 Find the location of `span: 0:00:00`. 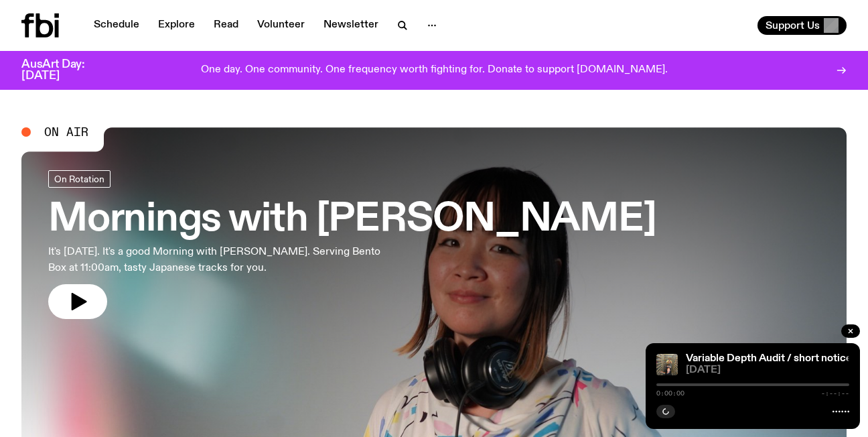

span: 0:00:00 is located at coordinates (670, 393).